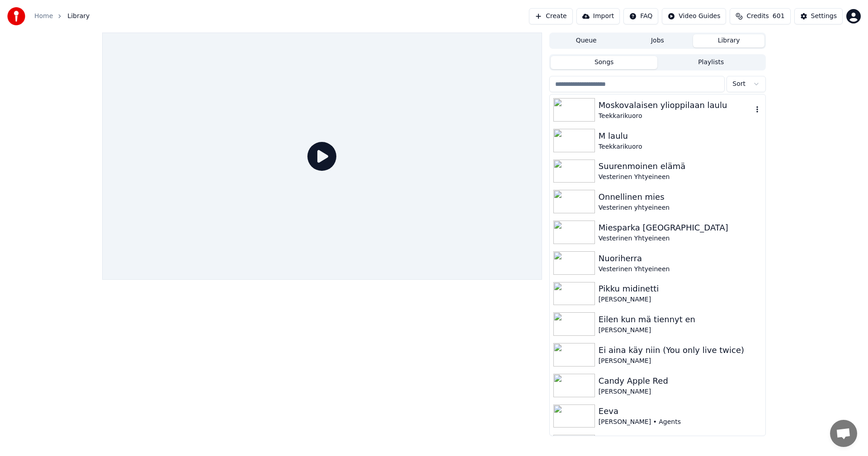  I want to click on span: Library, so click(78, 16).